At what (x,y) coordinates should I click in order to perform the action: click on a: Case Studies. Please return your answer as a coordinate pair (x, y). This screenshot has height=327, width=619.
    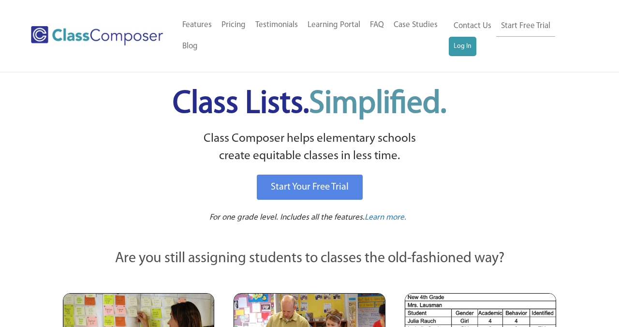
    Looking at the image, I should click on (415, 25).